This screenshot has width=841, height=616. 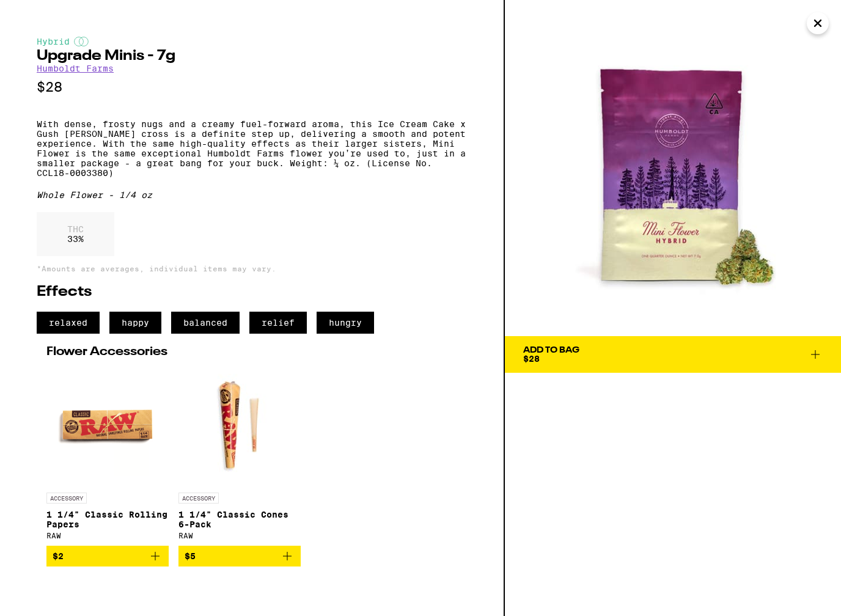 I want to click on div: 33 %, so click(x=75, y=234).